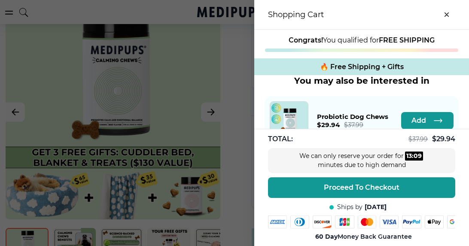 The image size is (469, 246). I want to click on img: google, so click(456, 222).